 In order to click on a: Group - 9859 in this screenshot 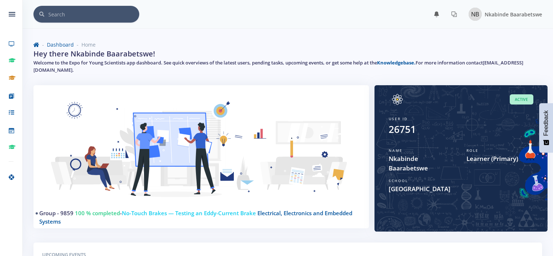, I will do `click(56, 213)`.